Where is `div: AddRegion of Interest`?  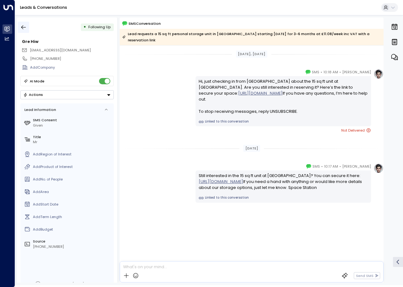 div: AddRegion of Interest is located at coordinates (72, 154).